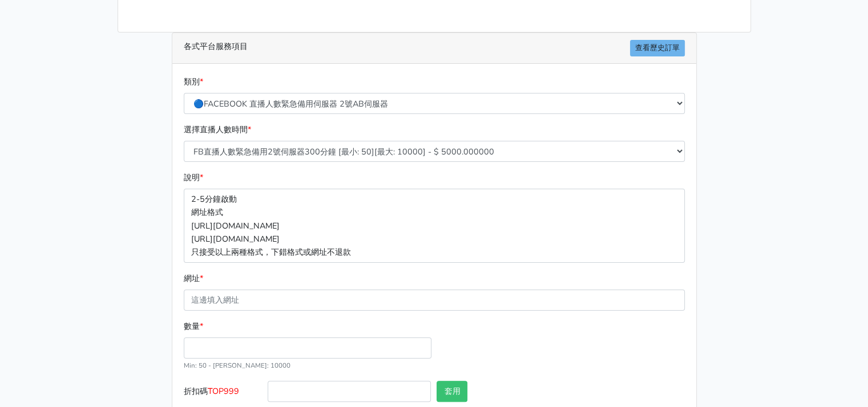 The width and height of the screenshot is (868, 407). What do you see at coordinates (193, 327) in the screenshot?
I see `label: 數量` at bounding box center [193, 327].